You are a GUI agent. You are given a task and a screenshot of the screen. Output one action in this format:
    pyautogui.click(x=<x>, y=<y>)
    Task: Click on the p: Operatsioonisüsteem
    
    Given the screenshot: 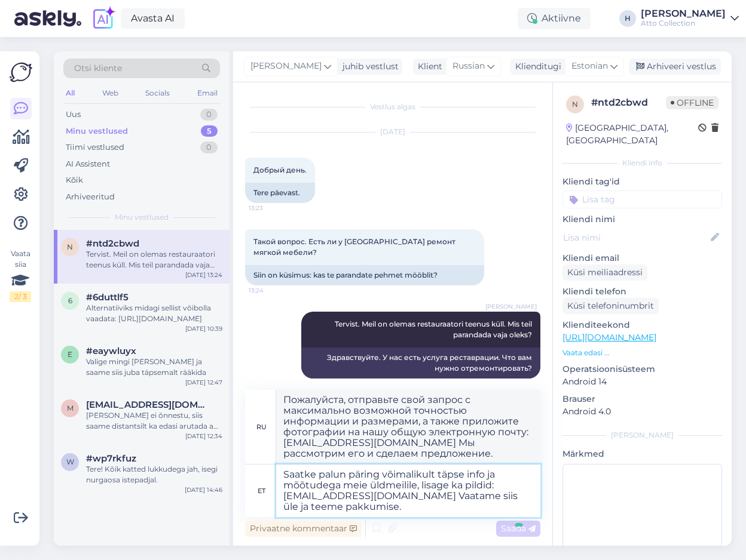 What is the action you would take?
    pyautogui.click(x=642, y=369)
    